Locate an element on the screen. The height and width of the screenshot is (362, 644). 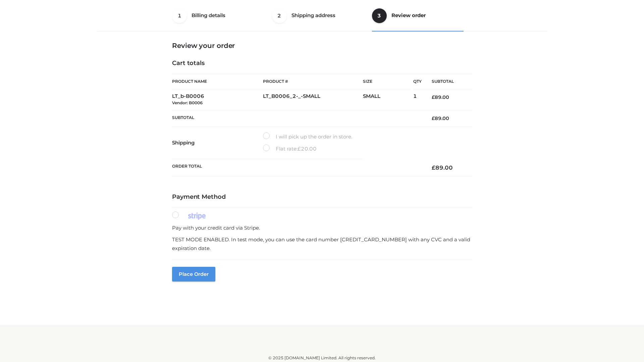
button: Place order is located at coordinates (194, 274).